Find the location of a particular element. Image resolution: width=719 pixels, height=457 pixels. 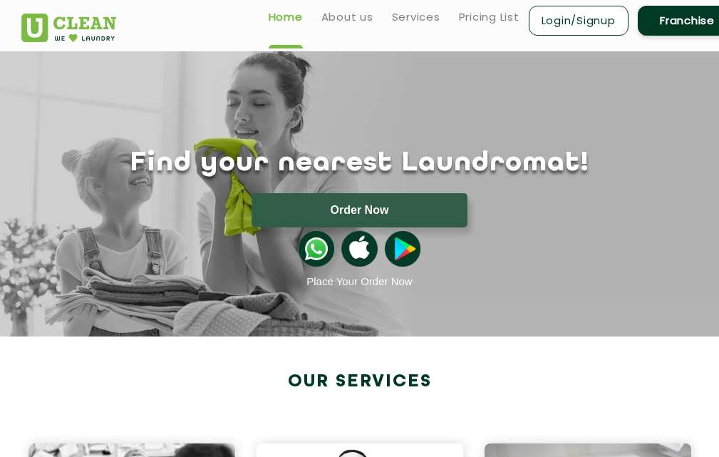

button: Order Now is located at coordinates (359, 210).